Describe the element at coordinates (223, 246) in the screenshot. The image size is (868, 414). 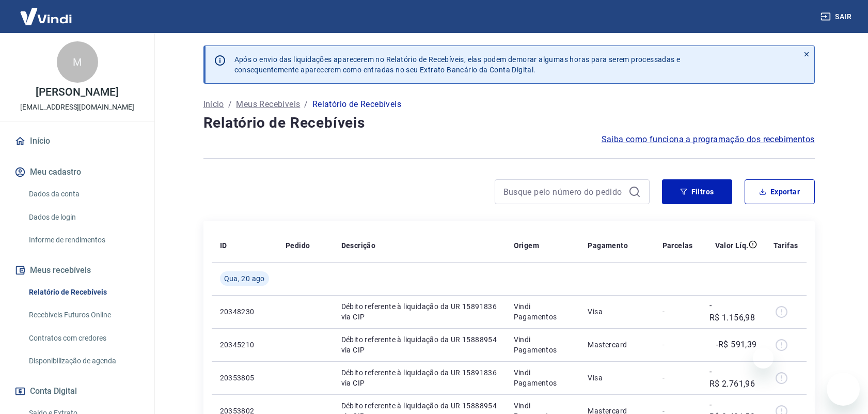
I see `p: ID` at that location.